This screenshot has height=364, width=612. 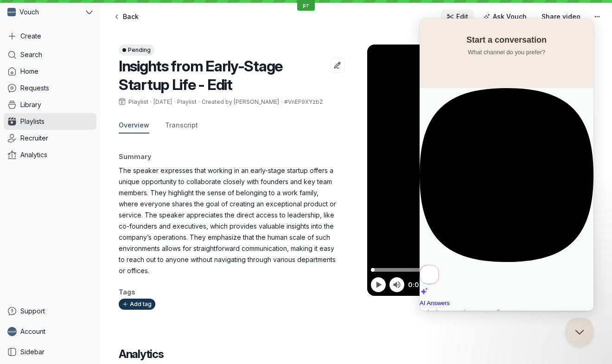 What do you see at coordinates (126, 16) in the screenshot?
I see `a: Back` at bounding box center [126, 16].